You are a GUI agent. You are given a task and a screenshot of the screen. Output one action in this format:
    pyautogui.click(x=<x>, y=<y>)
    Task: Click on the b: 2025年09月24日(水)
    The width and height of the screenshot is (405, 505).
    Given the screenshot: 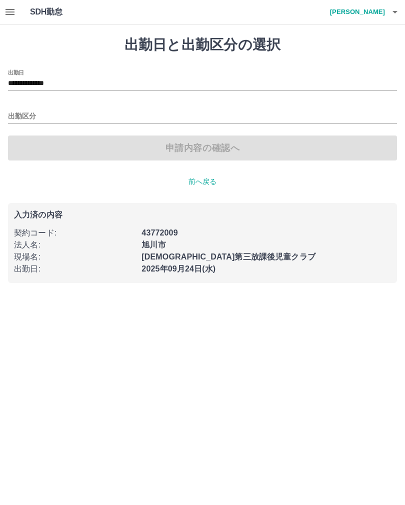 What is the action you would take?
    pyautogui.click(x=178, y=268)
    